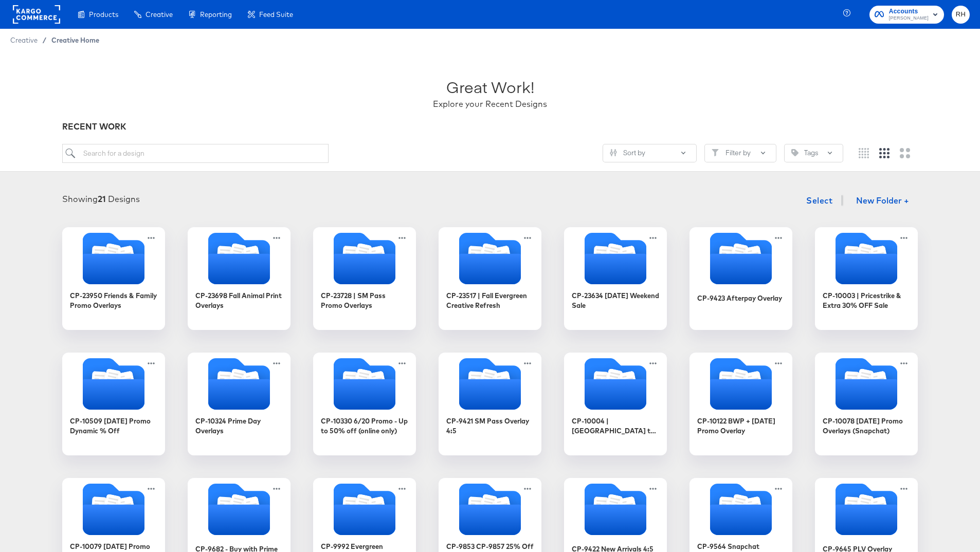 The image size is (980, 552). I want to click on svg: Sliders, so click(613, 152).